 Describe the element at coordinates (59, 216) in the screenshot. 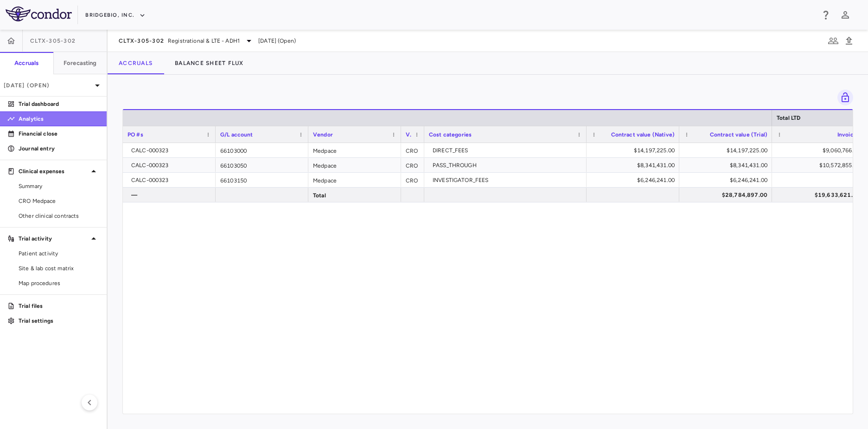

I see `span: Other clinical contracts` at that location.